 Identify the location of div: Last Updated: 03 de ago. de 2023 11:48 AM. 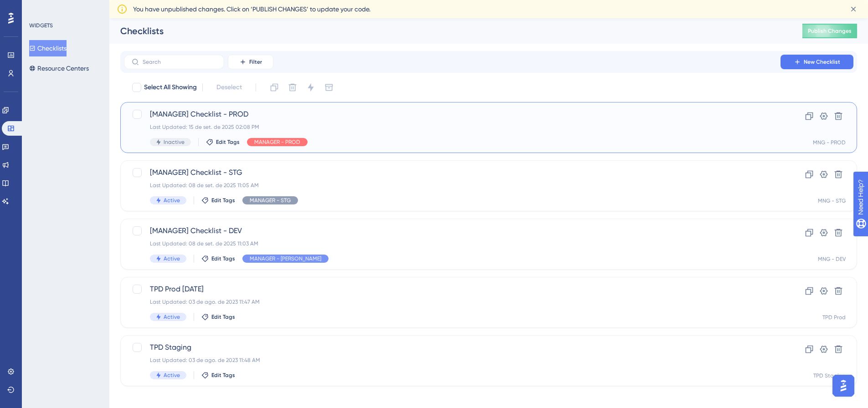
(452, 361).